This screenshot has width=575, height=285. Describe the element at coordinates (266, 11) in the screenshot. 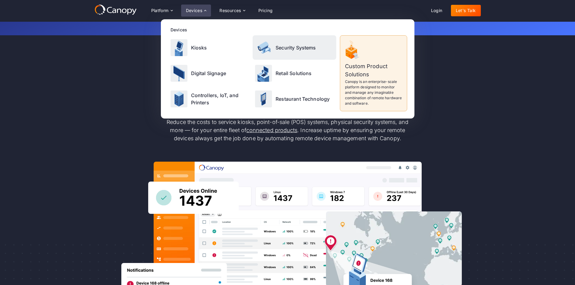

I see `a: Pricing` at that location.